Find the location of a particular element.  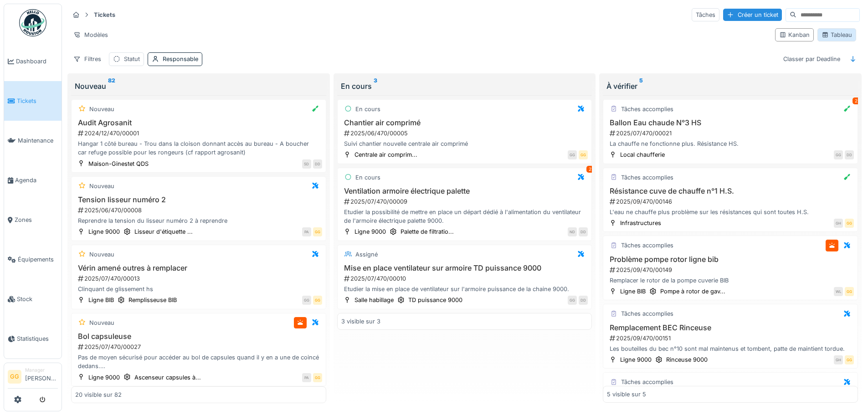

div: 2025/07/470/00027 is located at coordinates (200, 347).